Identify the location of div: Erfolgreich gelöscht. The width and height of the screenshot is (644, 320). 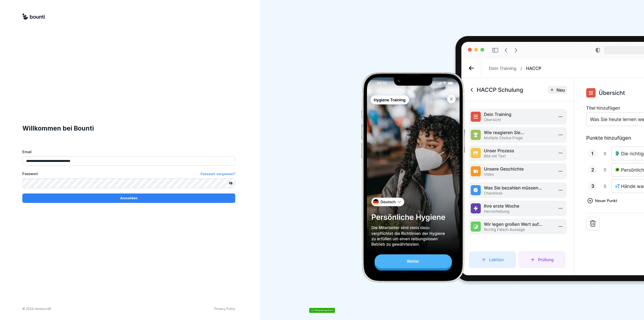
(324, 310).